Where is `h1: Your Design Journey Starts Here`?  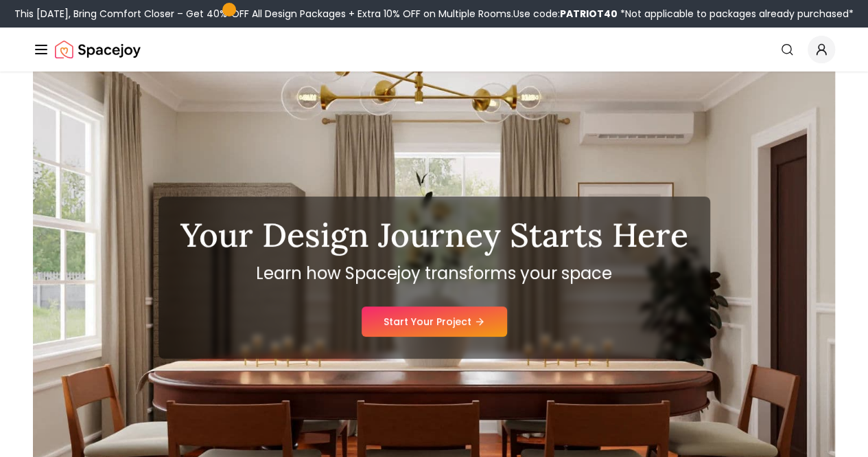 h1: Your Design Journey Starts Here is located at coordinates (434, 235).